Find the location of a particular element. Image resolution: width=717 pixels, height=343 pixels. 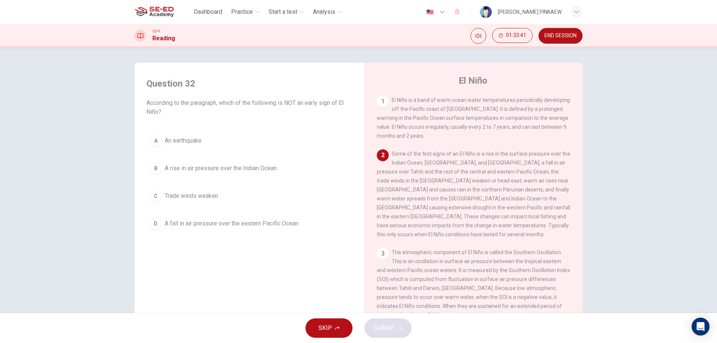

span: END SESSION is located at coordinates (561, 36).